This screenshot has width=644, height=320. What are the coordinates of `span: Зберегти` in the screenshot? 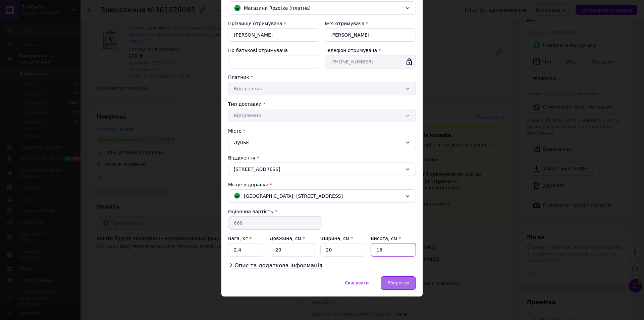 It's located at (398, 283).